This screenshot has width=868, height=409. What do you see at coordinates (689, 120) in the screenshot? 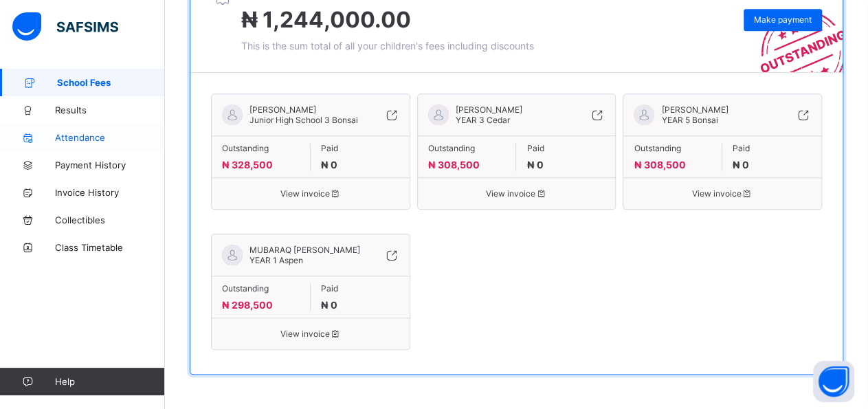
I see `span: YEAR 5 Bonsai` at bounding box center [689, 120].